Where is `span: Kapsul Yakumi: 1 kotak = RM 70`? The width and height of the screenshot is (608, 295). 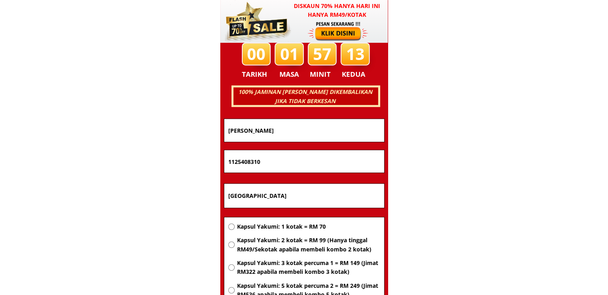
span: Kapsul Yakumi: 1 kotak = RM 70 is located at coordinates (308, 227).